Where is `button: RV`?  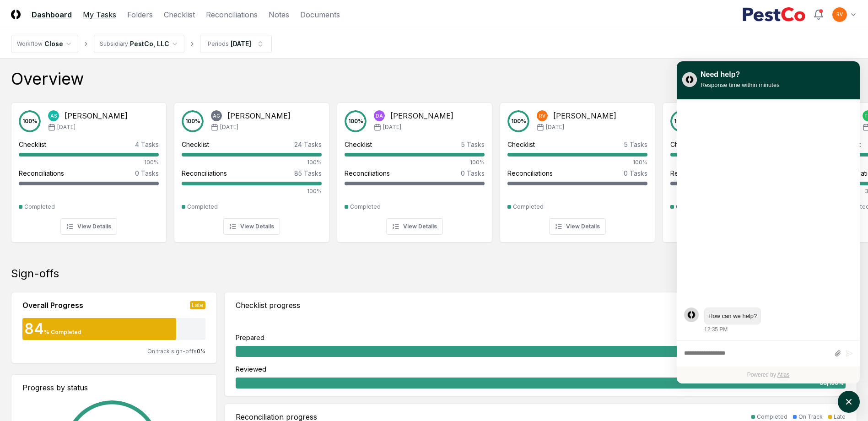 button: RV is located at coordinates (840, 15).